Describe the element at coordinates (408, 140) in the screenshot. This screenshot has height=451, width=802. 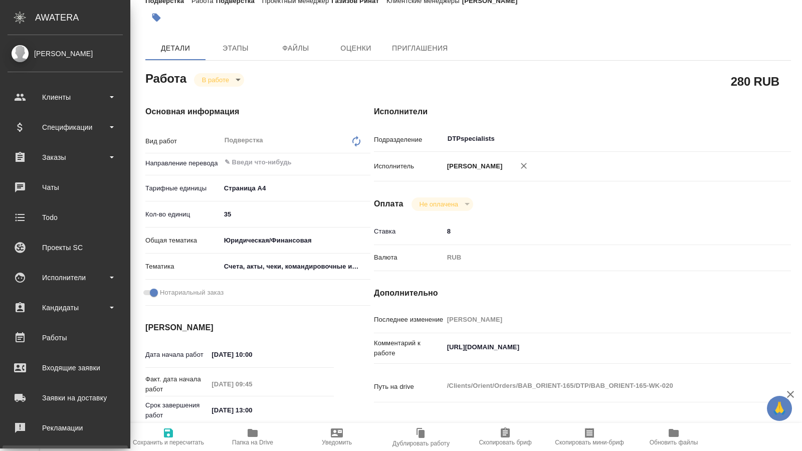
I see `p: Подразделение` at that location.